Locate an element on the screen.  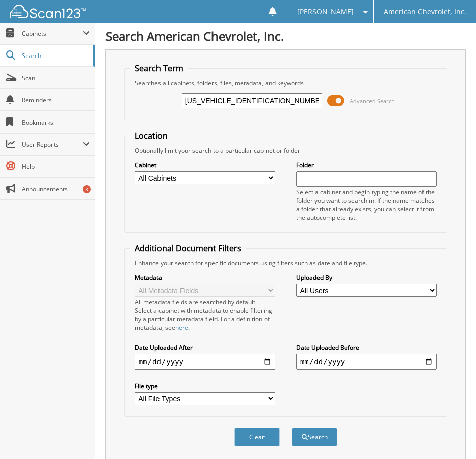
span: Reminders is located at coordinates (56, 100).